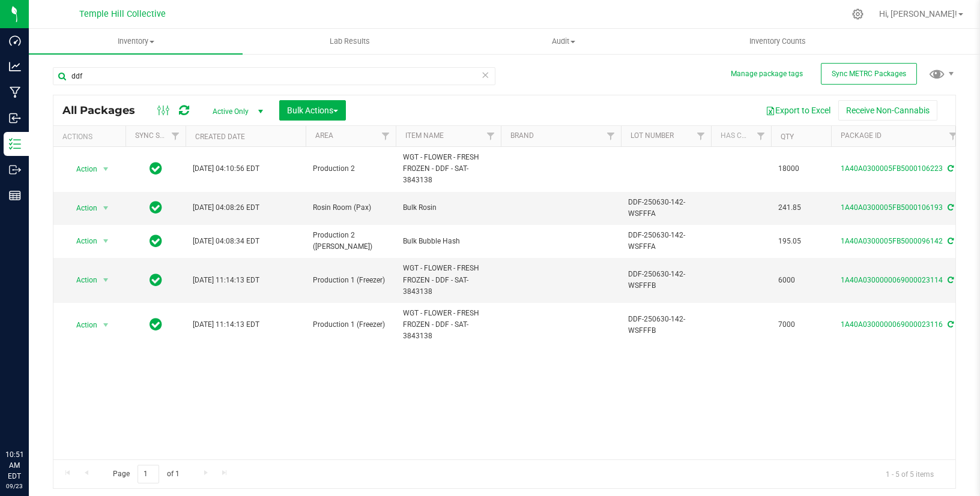  Describe the element at coordinates (564, 41) in the screenshot. I see `a: Audit` at that location.